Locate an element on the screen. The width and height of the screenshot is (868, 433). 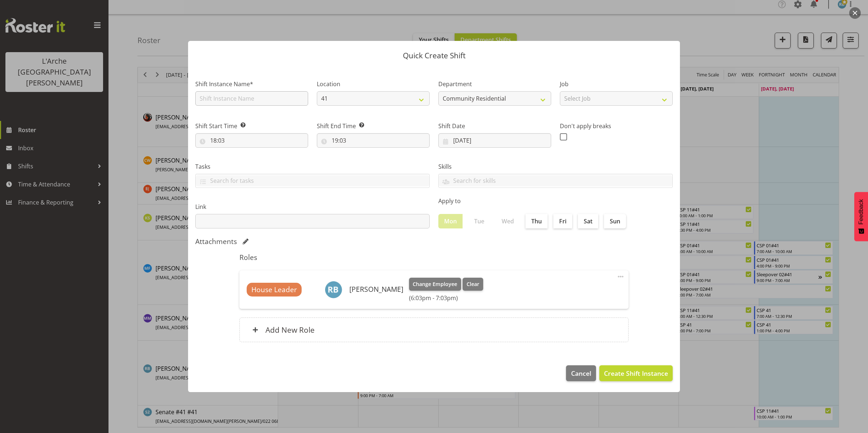
label: Apply to is located at coordinates (555, 201).